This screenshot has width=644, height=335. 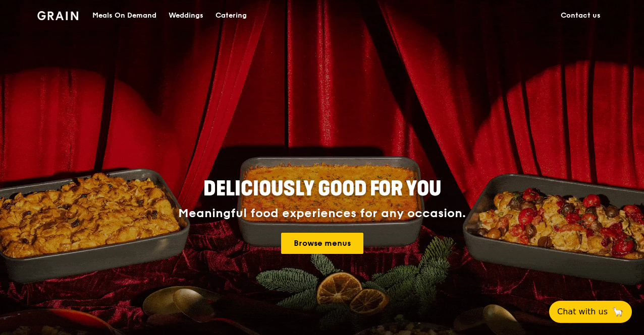 What do you see at coordinates (322, 214) in the screenshot?
I see `div: Meaningful food experiences for any occasion.` at bounding box center [322, 214].